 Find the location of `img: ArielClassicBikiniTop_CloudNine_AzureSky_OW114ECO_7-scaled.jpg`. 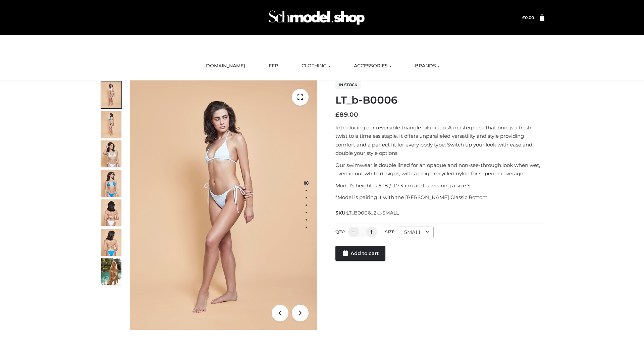

img: ArielClassicBikiniTop_CloudNine_AzureSky_OW114ECO_7-scaled.jpg is located at coordinates (112, 213).